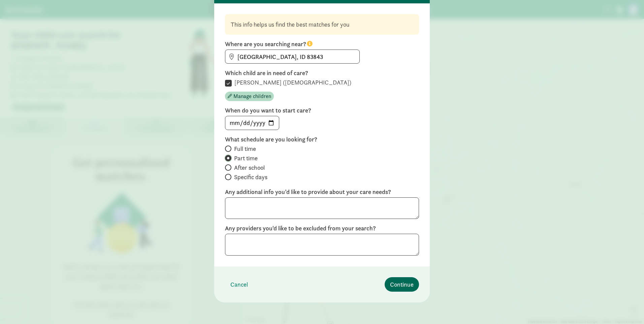 This screenshot has width=644, height=324. Describe the element at coordinates (402, 284) in the screenshot. I see `button: Continue` at that location.